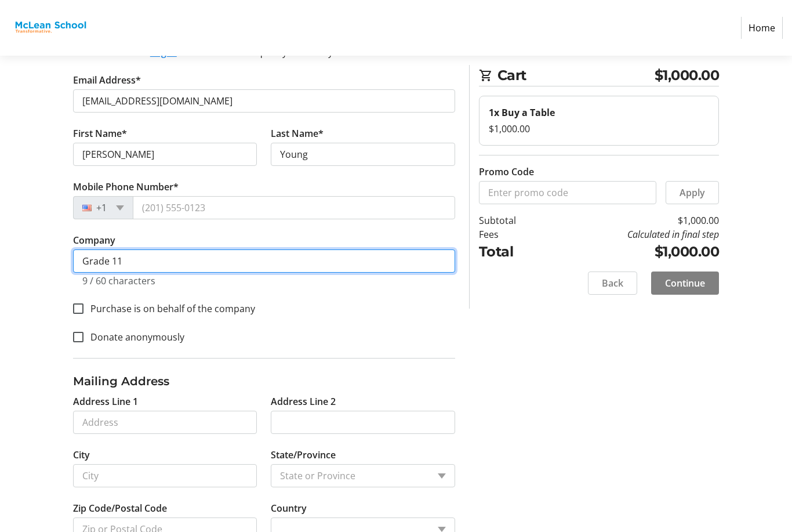  What do you see at coordinates (120, 508) in the screenshot?
I see `label: Zip Code/Postal Code` at bounding box center [120, 508].